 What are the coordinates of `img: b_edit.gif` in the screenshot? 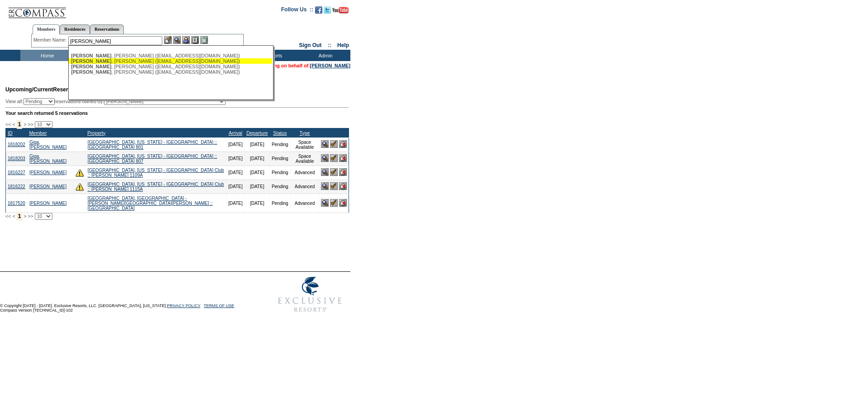 It's located at (168, 40).